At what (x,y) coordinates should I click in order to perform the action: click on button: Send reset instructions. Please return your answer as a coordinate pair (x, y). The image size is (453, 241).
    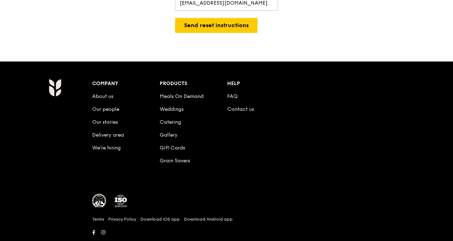
    Looking at the image, I should click on (216, 25).